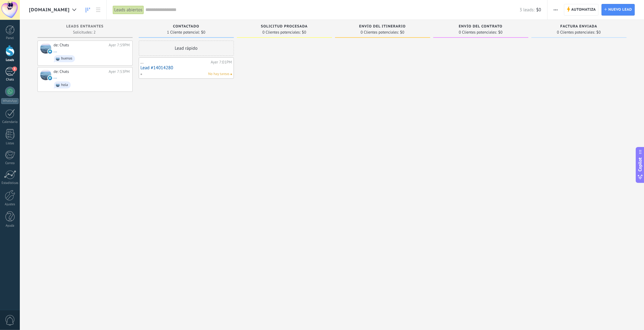  What do you see at coordinates (620, 10) in the screenshot?
I see `span: Nuevo lead` at bounding box center [620, 10].